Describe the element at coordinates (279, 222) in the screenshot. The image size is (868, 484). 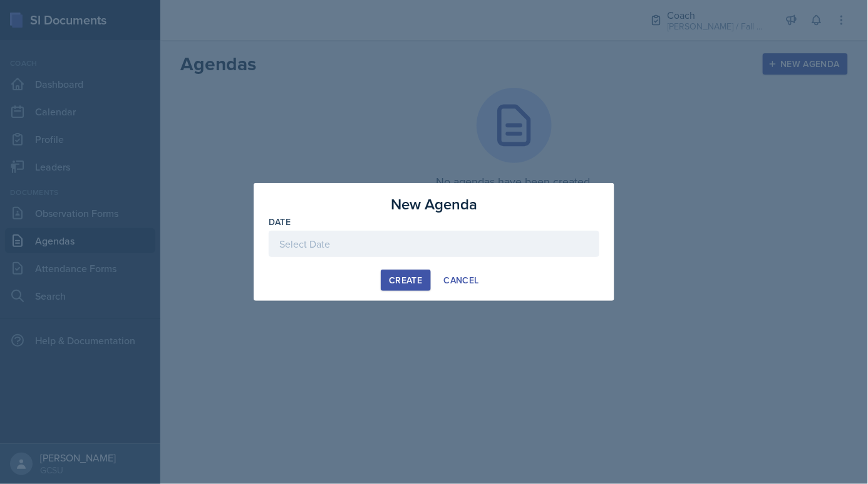
I see `label: Date` at that location.